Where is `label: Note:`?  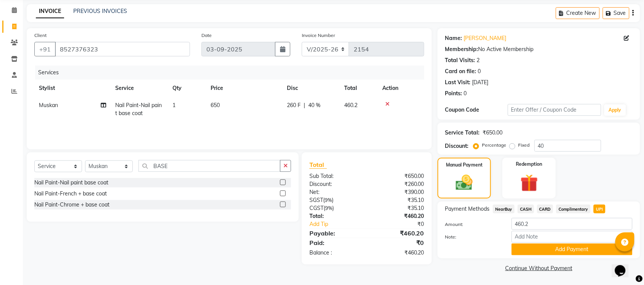 label: Note: is located at coordinates (473, 237).